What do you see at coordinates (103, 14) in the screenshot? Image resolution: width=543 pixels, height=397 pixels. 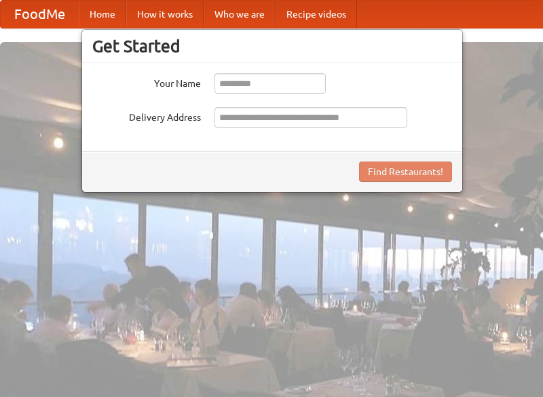 I see `a: Home` at bounding box center [103, 14].